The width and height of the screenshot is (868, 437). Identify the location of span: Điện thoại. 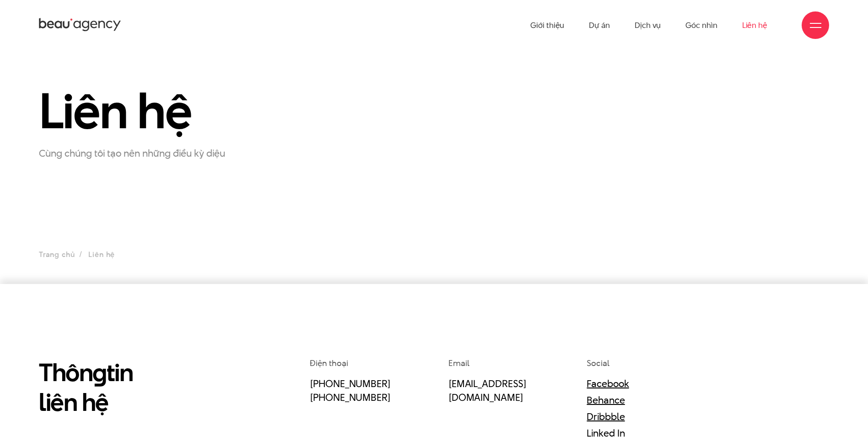
(328, 363).